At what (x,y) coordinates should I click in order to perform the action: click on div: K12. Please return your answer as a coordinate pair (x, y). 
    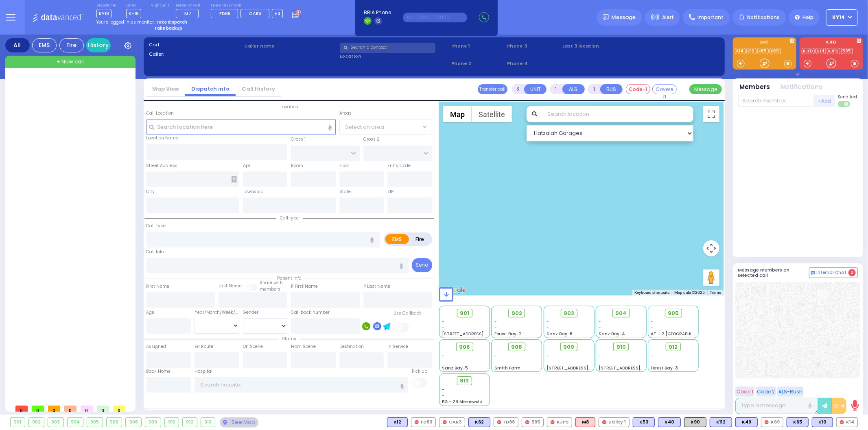
    Looking at the image, I should click on (397, 422).